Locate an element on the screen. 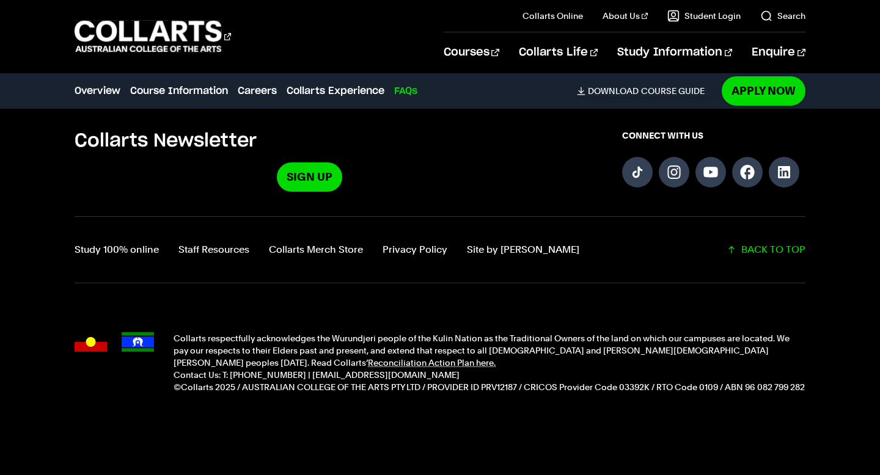 The width and height of the screenshot is (880, 475). a: Follow us on LinkedIn is located at coordinates (784, 172).